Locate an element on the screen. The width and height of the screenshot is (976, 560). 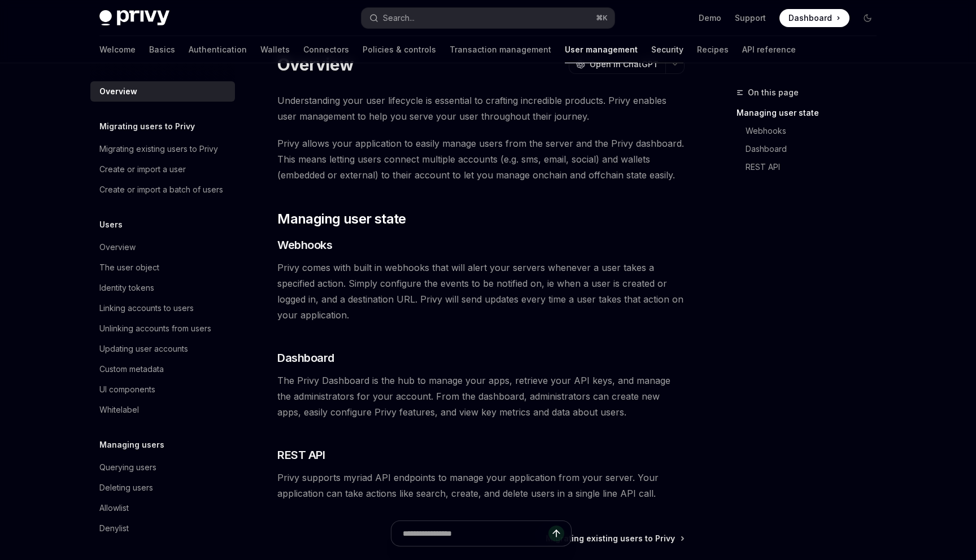
a: Deleting users is located at coordinates (163, 487).